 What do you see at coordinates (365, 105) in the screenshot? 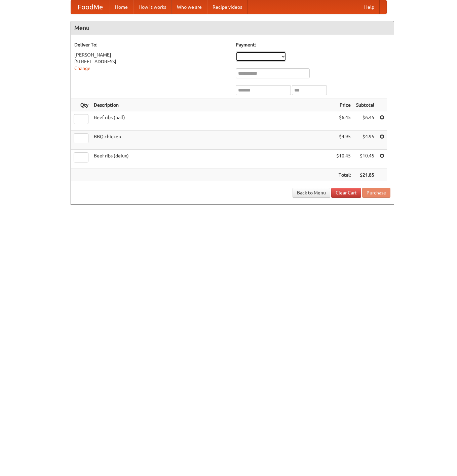
I see `th: Subtotal` at bounding box center [365, 105].